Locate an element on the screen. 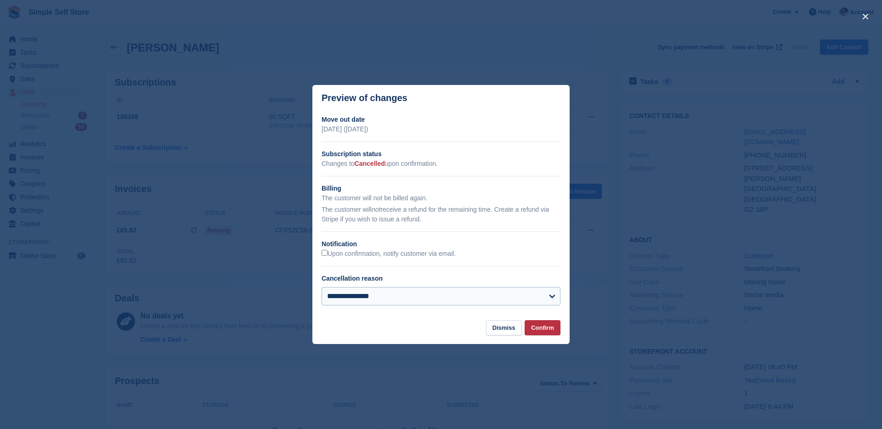 The width and height of the screenshot is (882, 429). button: Confirm is located at coordinates (543, 328).